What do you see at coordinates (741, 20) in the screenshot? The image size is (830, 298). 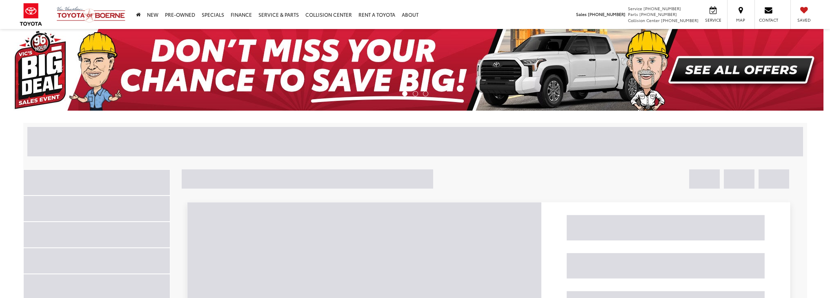 I see `span: Map` at bounding box center [741, 20].